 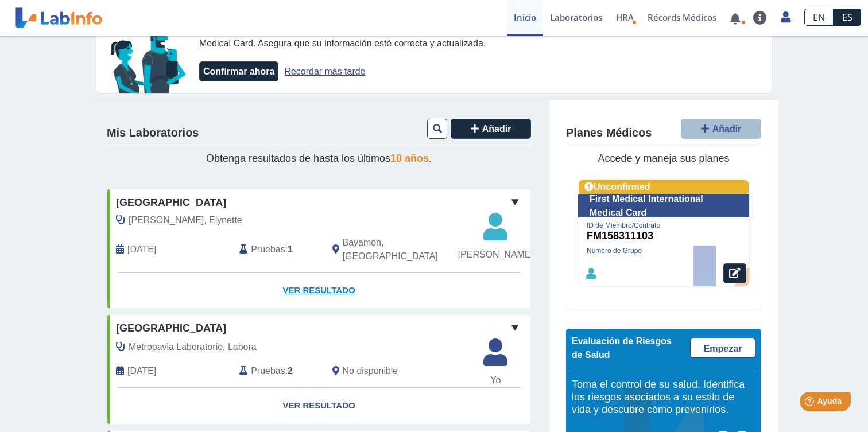 What do you see at coordinates (722, 348) in the screenshot?
I see `span: Empezar` at bounding box center [722, 348].